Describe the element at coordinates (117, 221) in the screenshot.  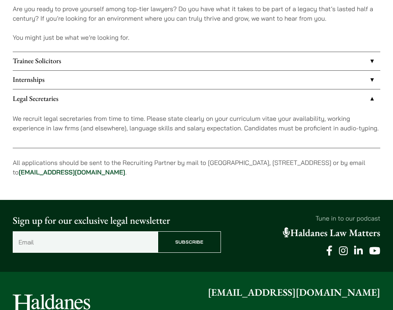
I see `p: Sign up for our exclusive legal newsletter` at that location.